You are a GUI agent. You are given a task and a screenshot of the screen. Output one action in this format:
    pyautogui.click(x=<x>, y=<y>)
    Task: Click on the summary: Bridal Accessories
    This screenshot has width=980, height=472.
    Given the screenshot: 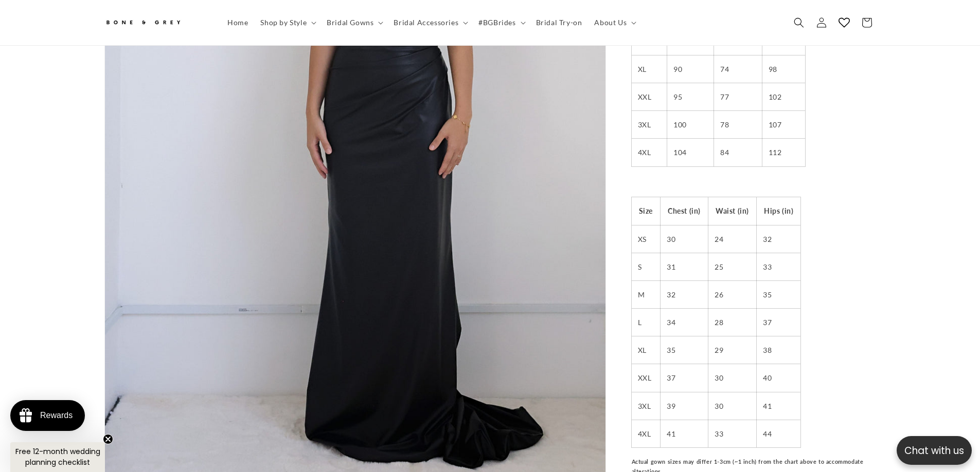 What is the action you would take?
    pyautogui.click(x=430, y=23)
    